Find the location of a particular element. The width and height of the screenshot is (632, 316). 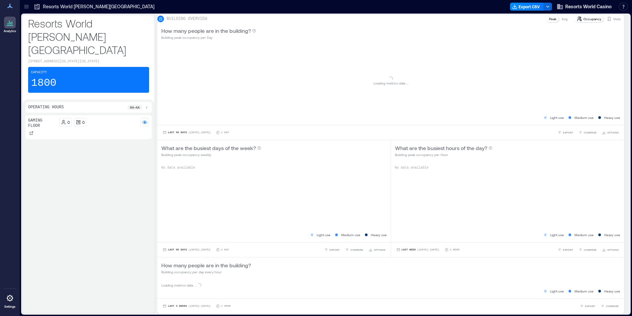

p: BUILDING OVERVIEW is located at coordinates (187, 19).